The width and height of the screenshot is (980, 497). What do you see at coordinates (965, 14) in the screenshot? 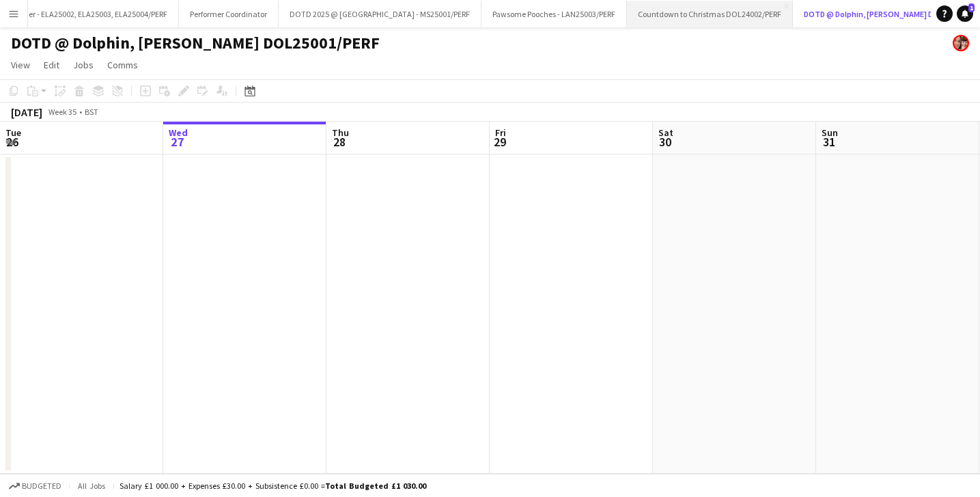
I see `a: 1` at bounding box center [965, 14].